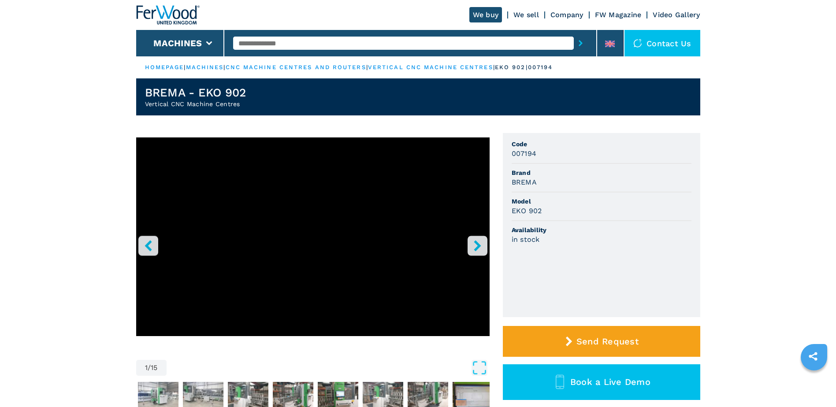  What do you see at coordinates (601, 230) in the screenshot?
I see `span: Availability` at bounding box center [601, 230].